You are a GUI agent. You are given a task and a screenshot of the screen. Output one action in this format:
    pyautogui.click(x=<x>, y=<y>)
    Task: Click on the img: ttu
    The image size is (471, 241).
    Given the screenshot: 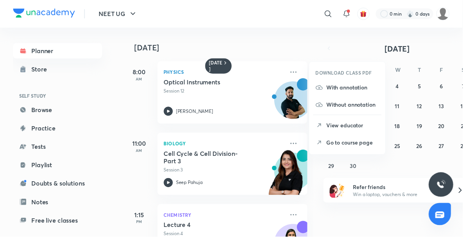 What is the action you would take?
    pyautogui.click(x=449, y=188)
    